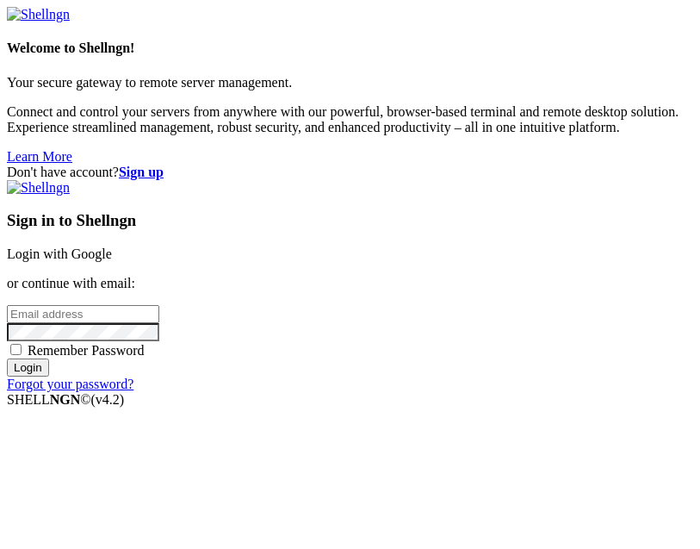 The image size is (700, 549). I want to click on span: SHELL ©, so click(65, 399).